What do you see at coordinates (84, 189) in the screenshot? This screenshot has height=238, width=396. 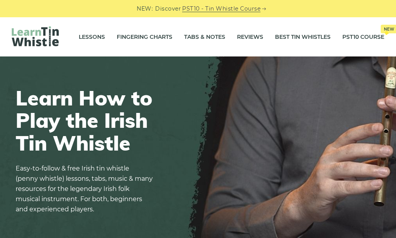 I see `p: Easy-to-follow & free Irish tin whistle (penny whistle) lessons, tabs, music & many resources for...` at bounding box center [84, 189].